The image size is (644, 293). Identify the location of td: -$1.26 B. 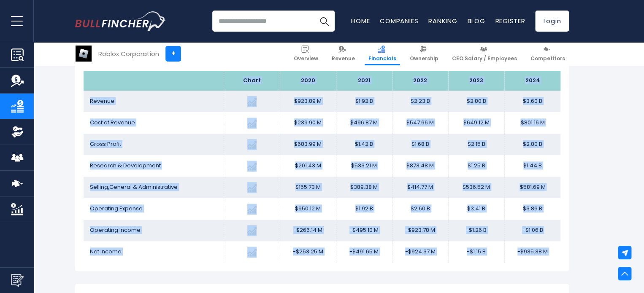
(476, 230).